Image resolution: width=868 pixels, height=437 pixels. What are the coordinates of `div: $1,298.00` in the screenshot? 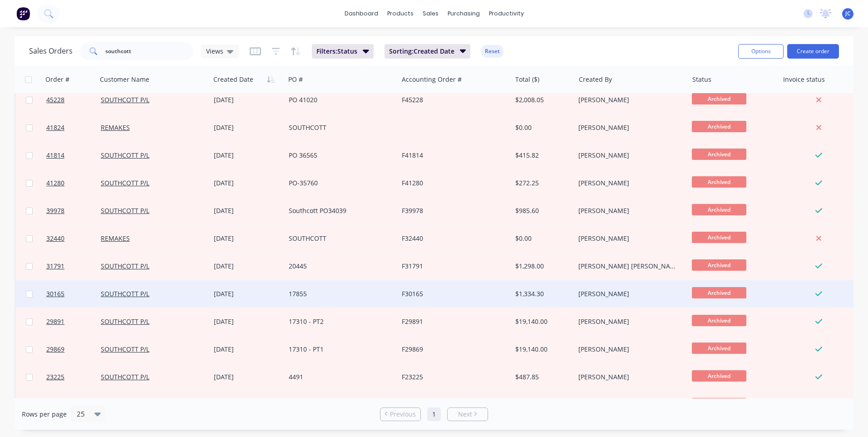 It's located at (542, 266).